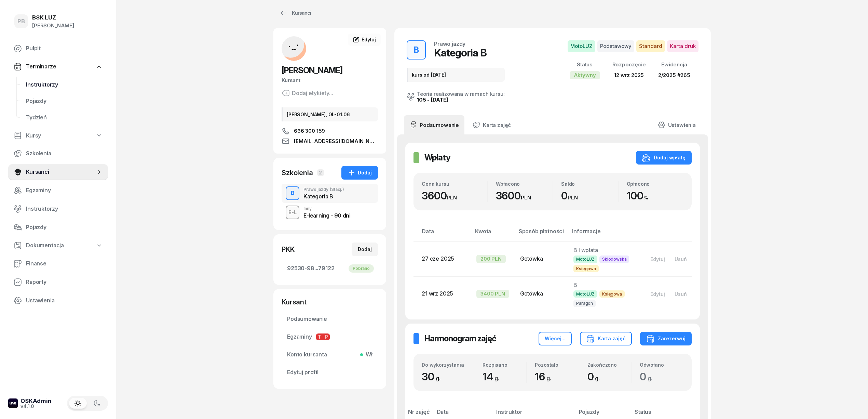 The width and height of the screenshot is (868, 419). I want to click on a: Finanse, so click(58, 264).